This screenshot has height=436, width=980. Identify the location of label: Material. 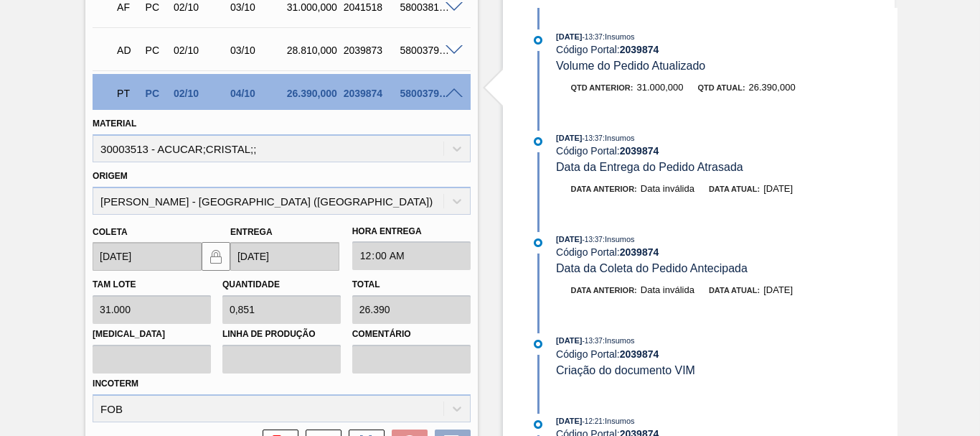
(114, 124).